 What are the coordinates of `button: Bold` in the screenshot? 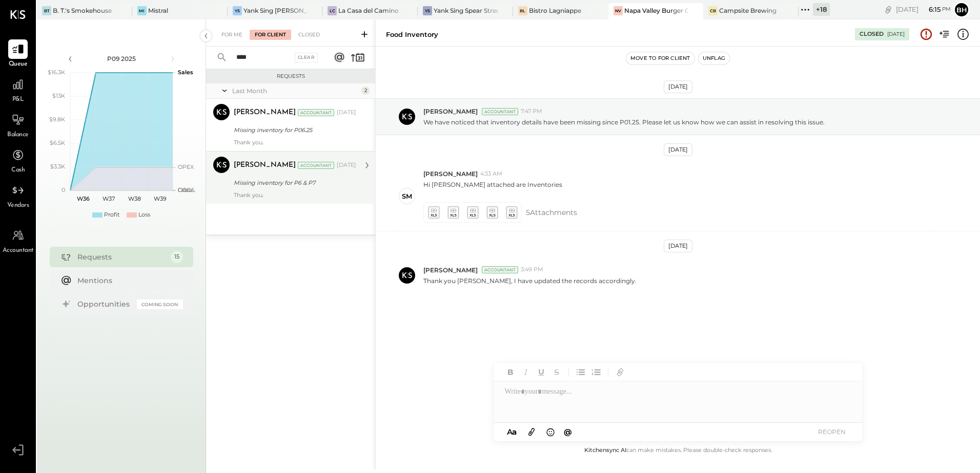 It's located at (511, 372).